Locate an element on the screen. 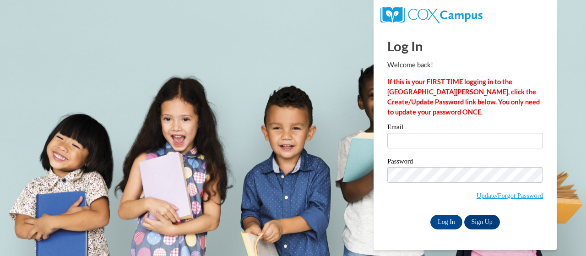 This screenshot has height=256, width=586. p: Welcome back! is located at coordinates (465, 65).